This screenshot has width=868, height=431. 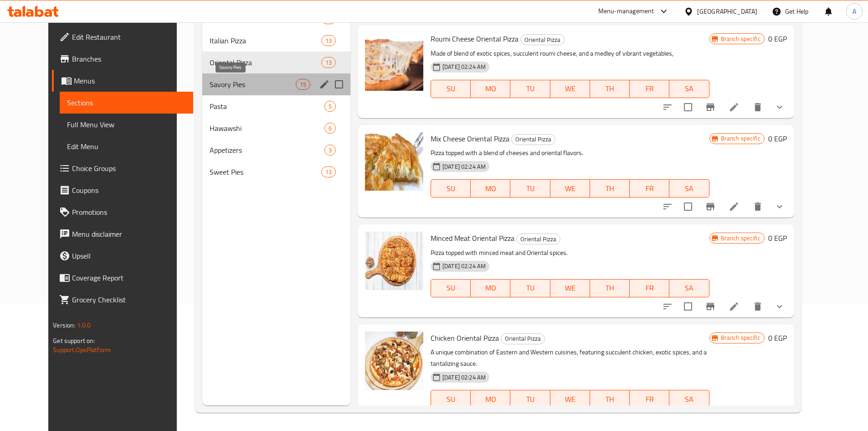 I want to click on div: Sweet Pies13, so click(x=276, y=172).